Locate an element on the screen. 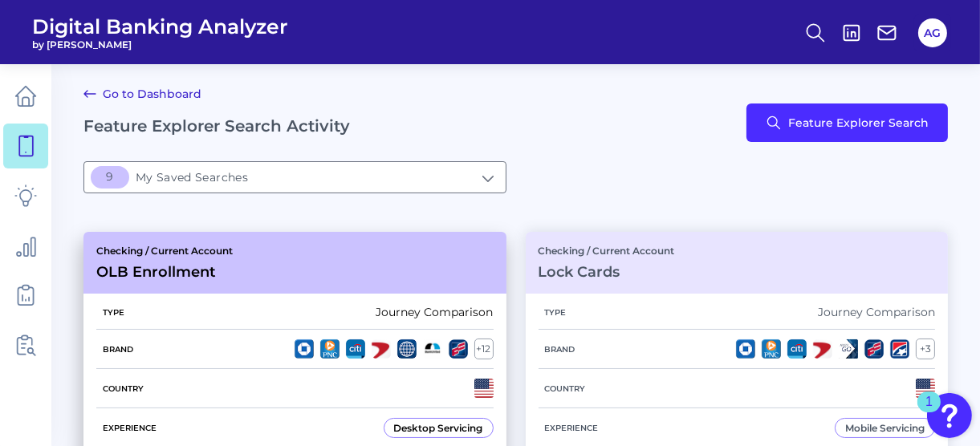 Image resolution: width=980 pixels, height=446 pixels. div: Desktop Servicing is located at coordinates (439, 427).